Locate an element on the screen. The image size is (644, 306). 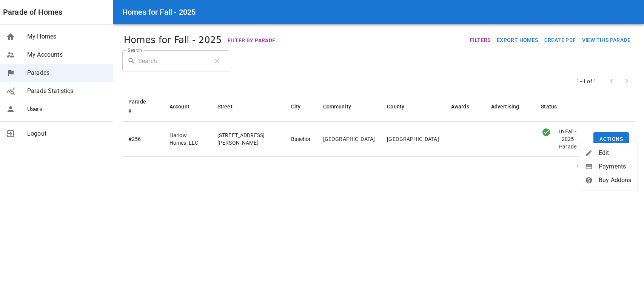
a: Edit is located at coordinates (608, 153).